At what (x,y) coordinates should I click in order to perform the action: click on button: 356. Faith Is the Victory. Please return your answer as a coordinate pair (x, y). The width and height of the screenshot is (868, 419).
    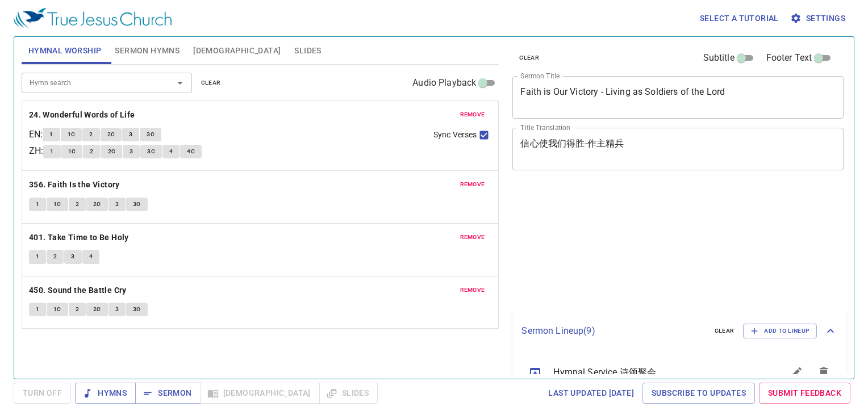
    Looking at the image, I should click on (75, 185).